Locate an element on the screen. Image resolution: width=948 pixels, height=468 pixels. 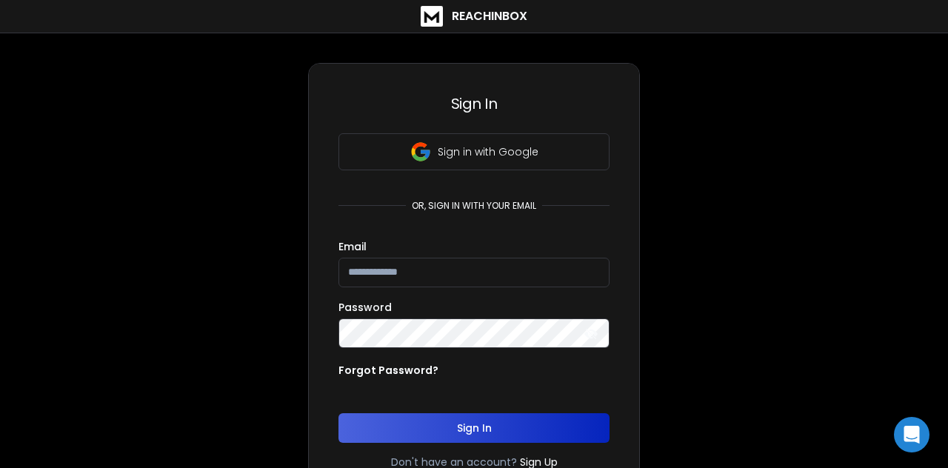
a: ReachInbox is located at coordinates (474, 16).